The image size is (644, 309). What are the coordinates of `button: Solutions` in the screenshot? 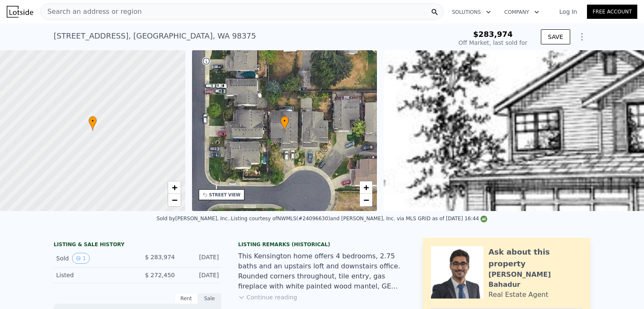 It's located at (471, 12).